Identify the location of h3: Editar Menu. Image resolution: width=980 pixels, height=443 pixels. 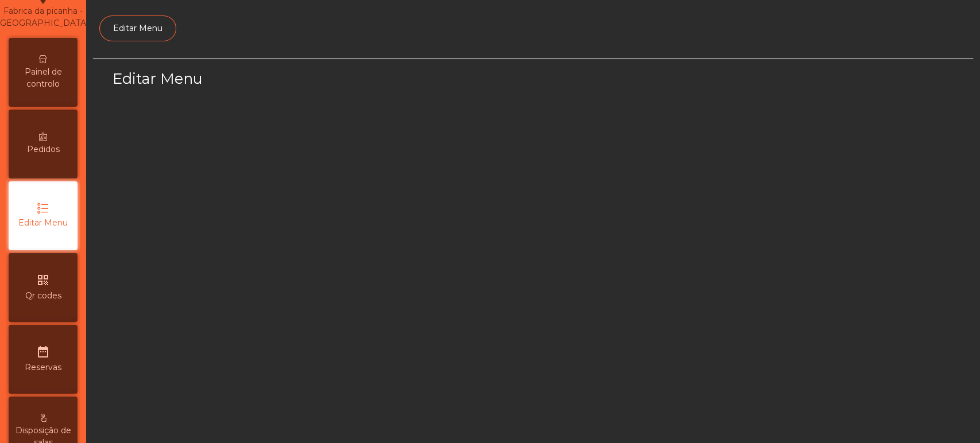
(321, 79).